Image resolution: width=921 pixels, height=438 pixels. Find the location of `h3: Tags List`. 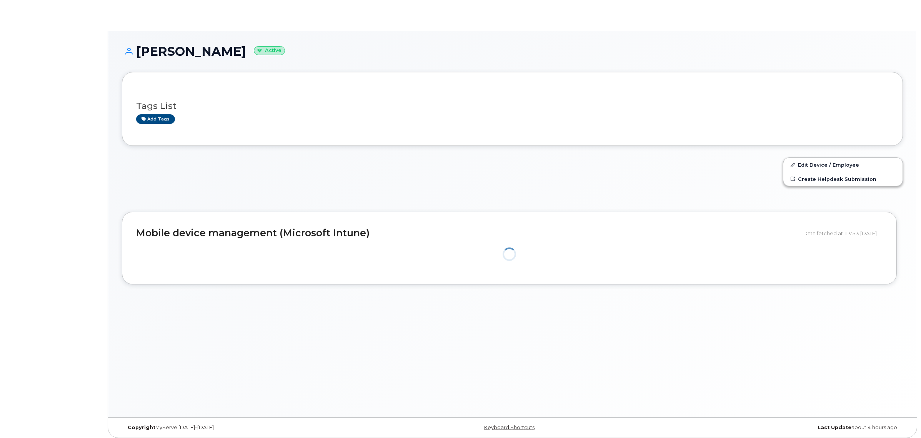

h3: Tags List is located at coordinates (512, 106).